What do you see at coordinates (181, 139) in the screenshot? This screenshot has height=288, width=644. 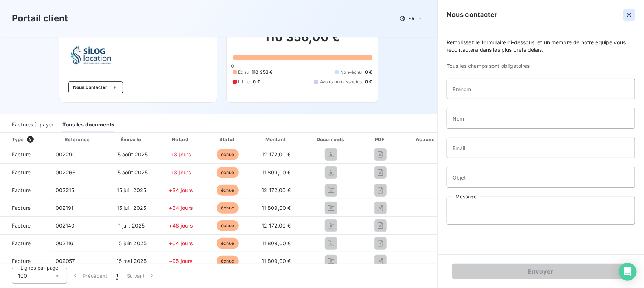 I see `div: Retard` at bounding box center [181, 139].